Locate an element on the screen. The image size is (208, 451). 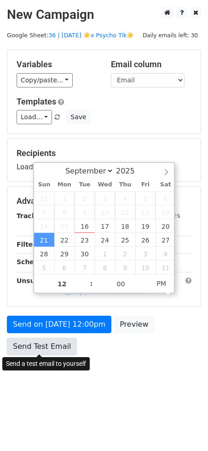
span: September 2, 2025 is located at coordinates (85, 198).